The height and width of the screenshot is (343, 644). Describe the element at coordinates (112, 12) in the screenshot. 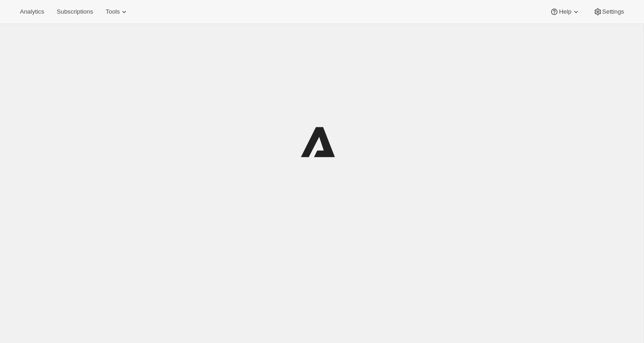

I see `span: Tools` at that location.